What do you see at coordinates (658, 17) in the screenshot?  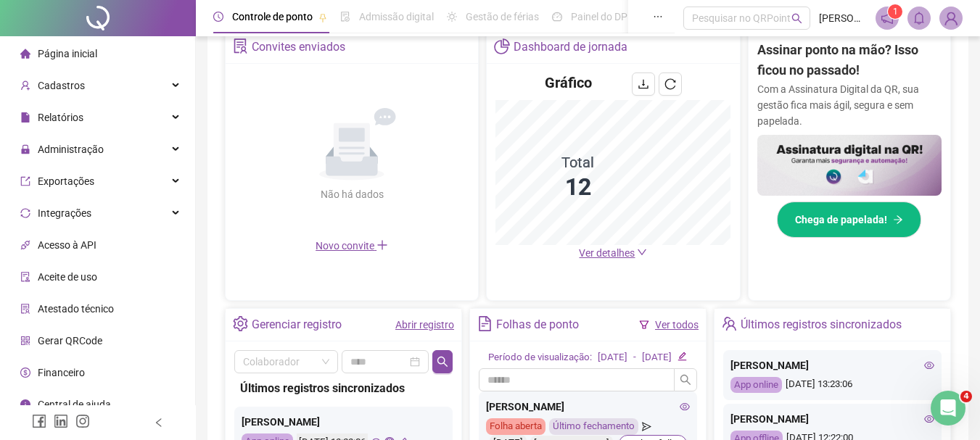 I see `span: ellipsis` at bounding box center [658, 17].